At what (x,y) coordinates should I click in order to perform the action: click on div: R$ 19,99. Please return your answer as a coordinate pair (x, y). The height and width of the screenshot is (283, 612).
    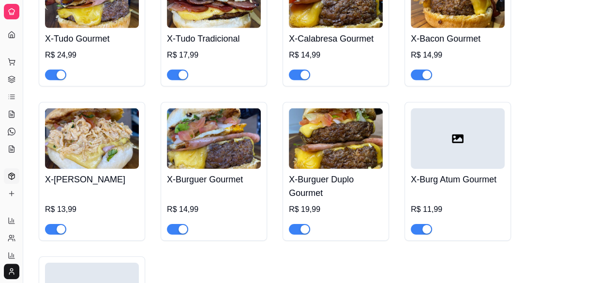
    Looking at the image, I should click on (336, 209).